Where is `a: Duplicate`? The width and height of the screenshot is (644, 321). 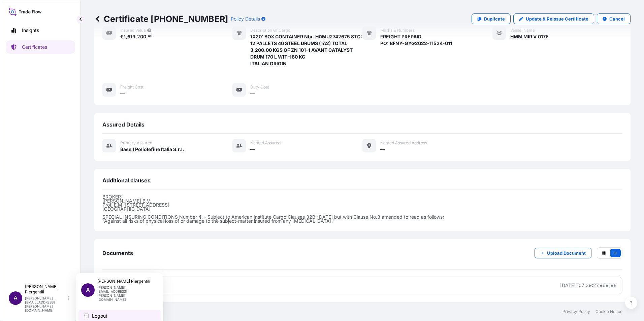 a: Duplicate is located at coordinates (491, 19).